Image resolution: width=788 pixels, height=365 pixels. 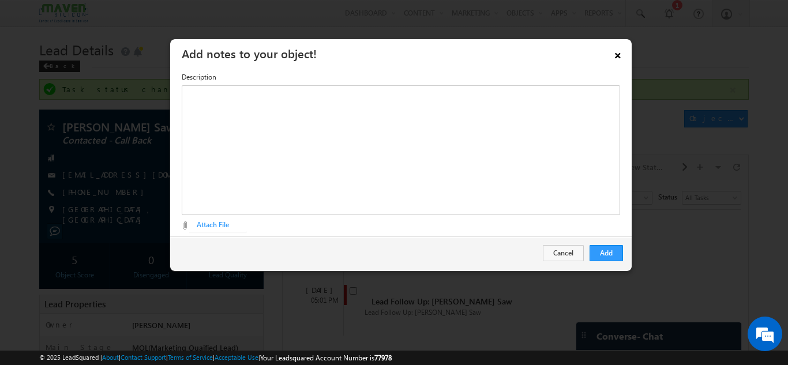 I want to click on label: Description, so click(x=401, y=77).